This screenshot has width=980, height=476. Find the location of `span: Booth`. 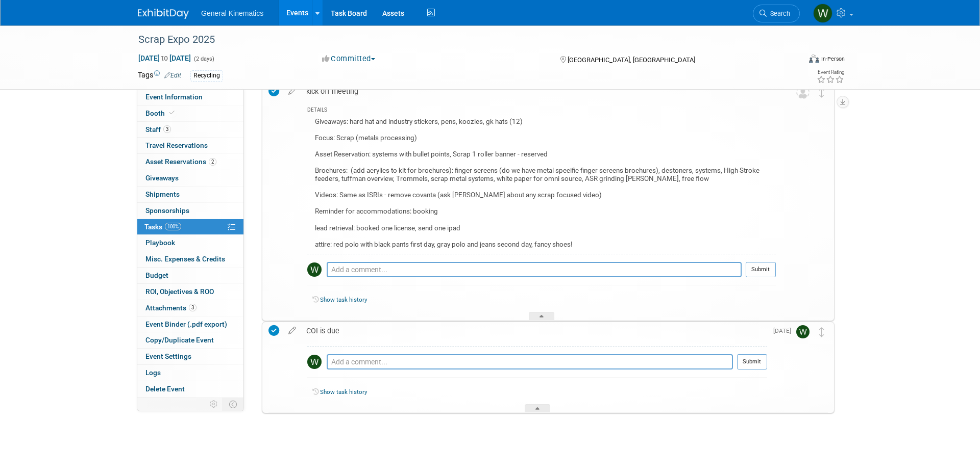

span: Booth is located at coordinates (161, 113).